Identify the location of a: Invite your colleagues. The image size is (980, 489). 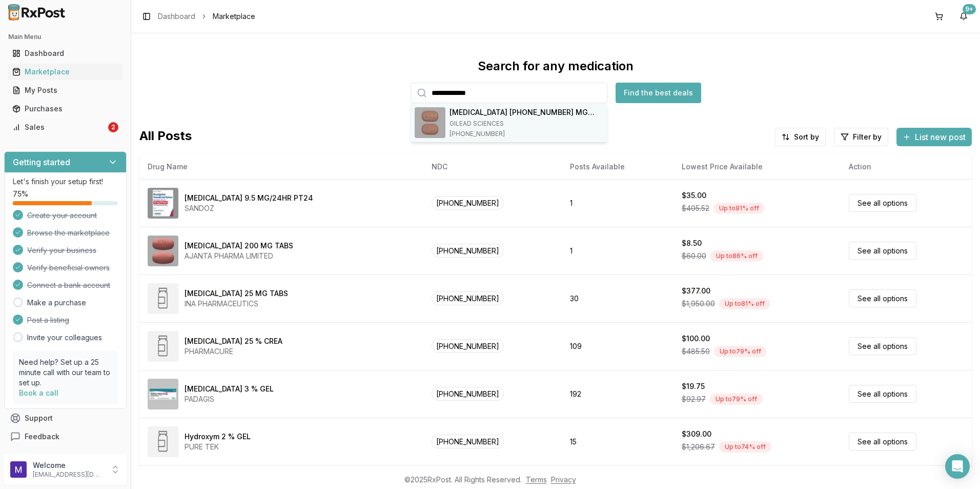
(64, 337).